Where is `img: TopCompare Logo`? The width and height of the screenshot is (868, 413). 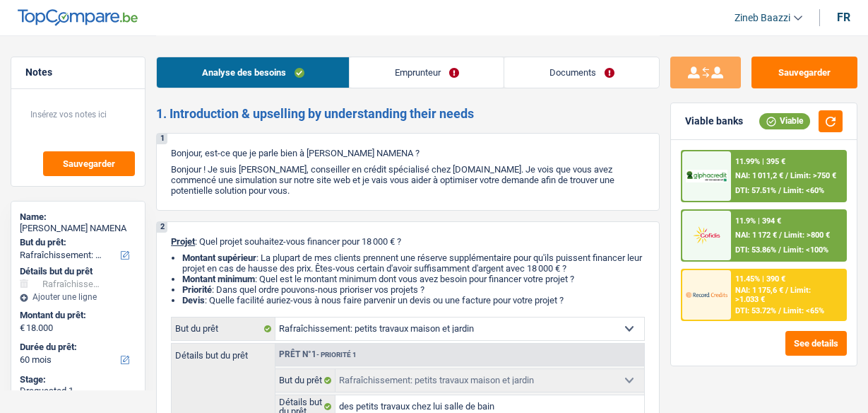
img: TopCompare Logo is located at coordinates (78, 18).